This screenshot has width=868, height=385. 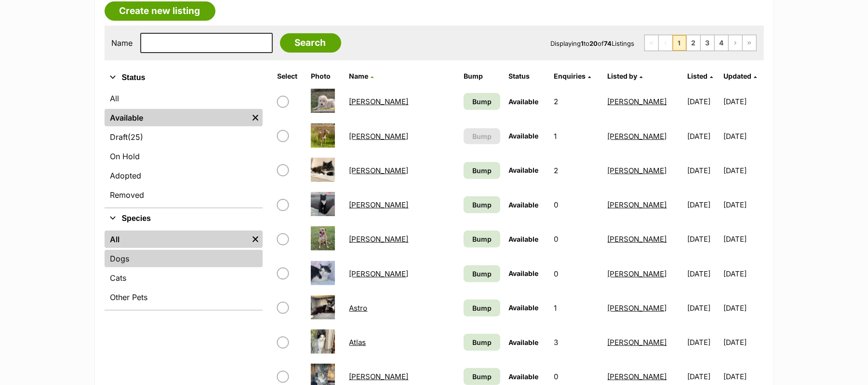 I want to click on strong: 1, so click(x=582, y=43).